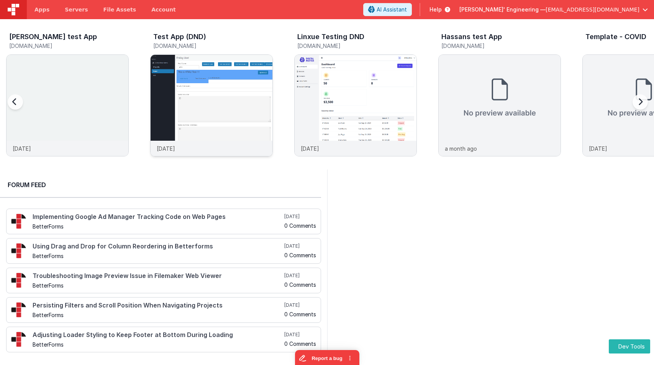  I want to click on h3: Linxue Testing DND, so click(331, 37).